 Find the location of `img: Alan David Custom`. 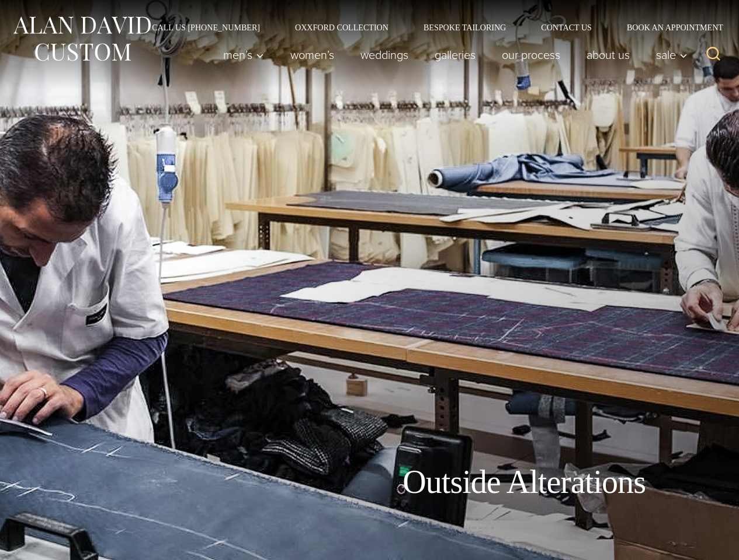

img: Alan David Custom is located at coordinates (82, 38).